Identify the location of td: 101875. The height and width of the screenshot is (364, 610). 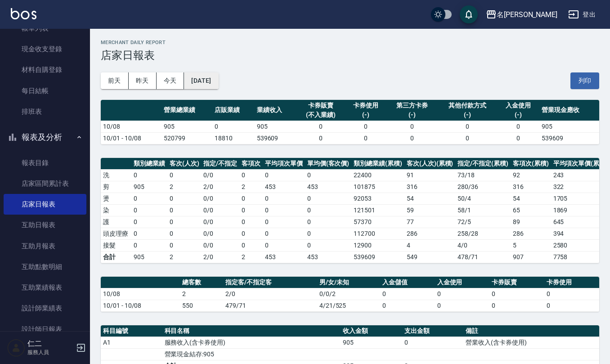
(378, 186).